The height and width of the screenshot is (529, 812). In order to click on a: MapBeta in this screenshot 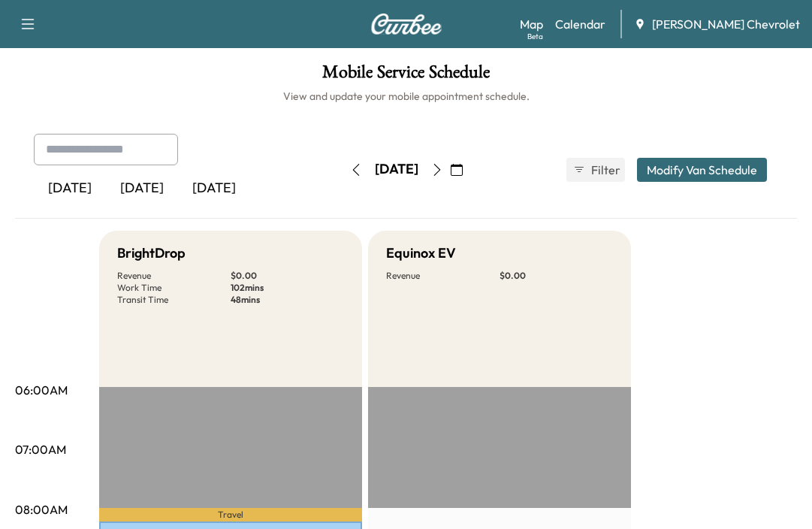, I will do `click(531, 24)`.